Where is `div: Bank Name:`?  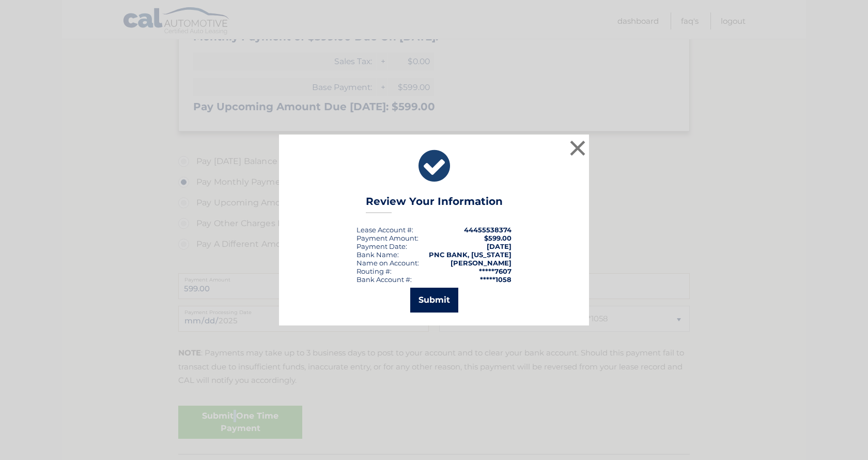 div: Bank Name: is located at coordinates (378, 254).